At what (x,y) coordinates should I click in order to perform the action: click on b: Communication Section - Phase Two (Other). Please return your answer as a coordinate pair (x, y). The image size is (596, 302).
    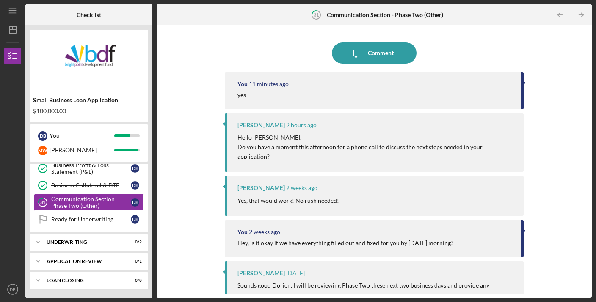
    Looking at the image, I should click on (385, 15).